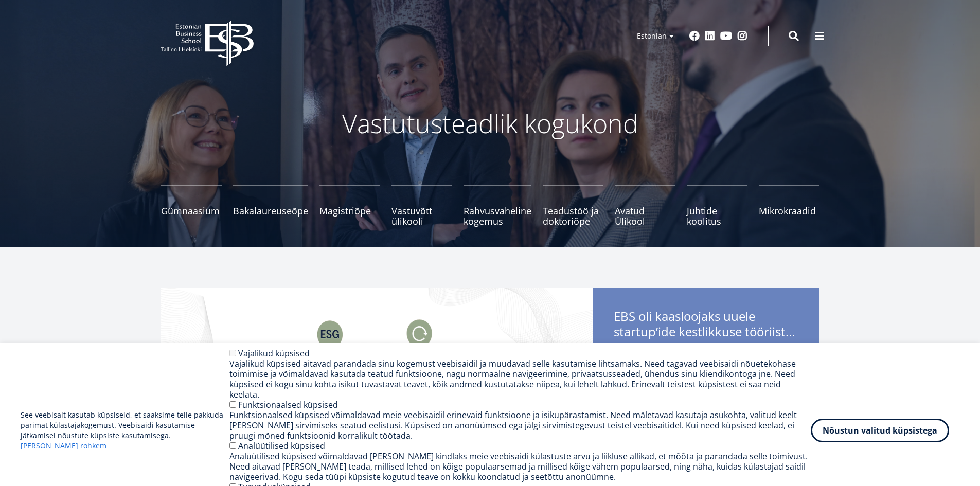 The image size is (980, 486). What do you see at coordinates (645, 216) in the screenshot?
I see `span: Avatud Ülikool` at bounding box center [645, 216].